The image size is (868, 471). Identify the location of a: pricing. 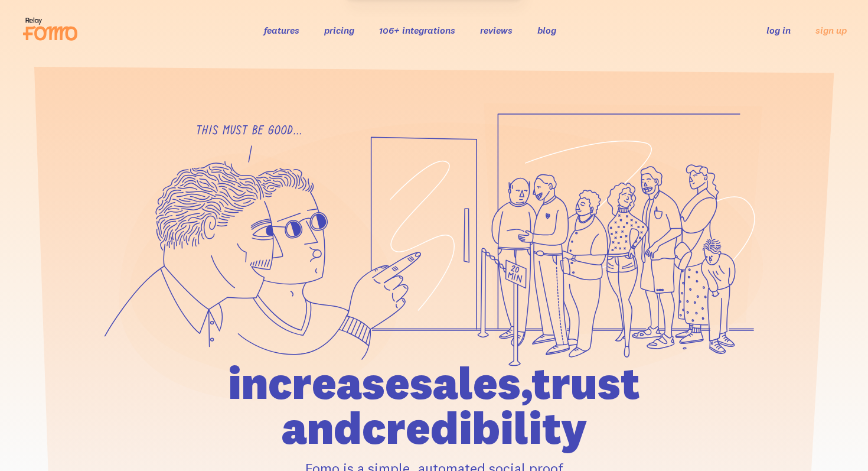
(339, 30).